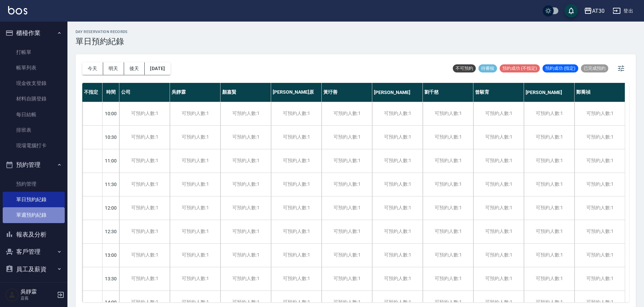 The image size is (644, 307). What do you see at coordinates (34, 185) in the screenshot?
I see `a: 預約管理` at bounding box center [34, 185].